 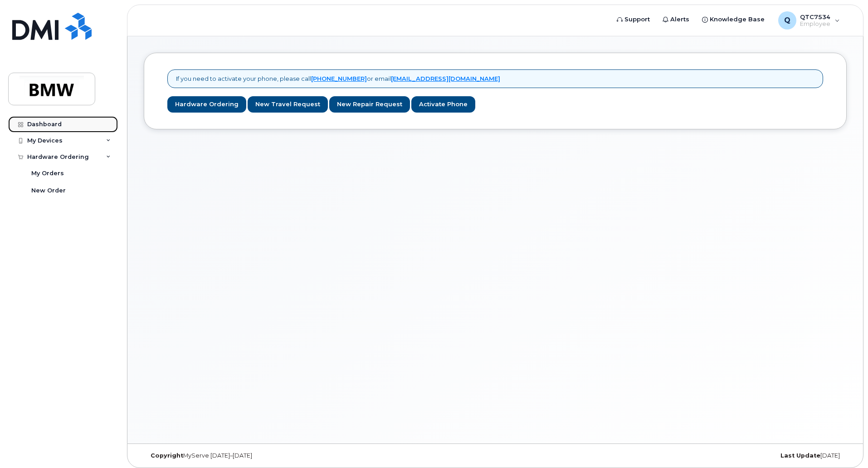 I want to click on a: New Travel Request, so click(x=288, y=104).